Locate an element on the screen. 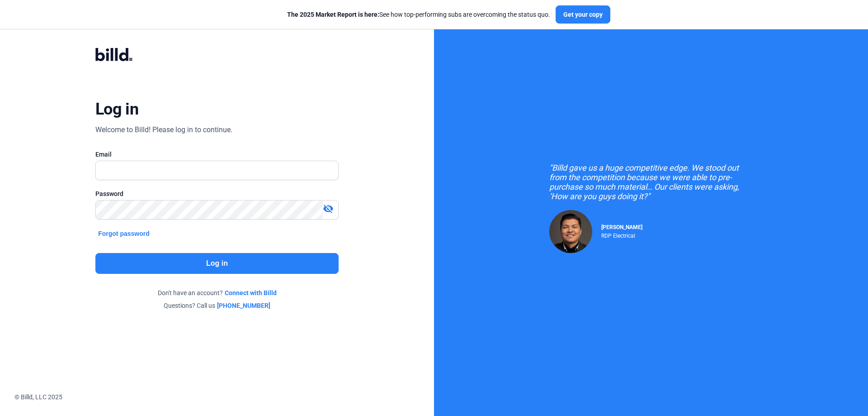 This screenshot has height=416, width=868. img: Raul Pacheco is located at coordinates (570, 231).